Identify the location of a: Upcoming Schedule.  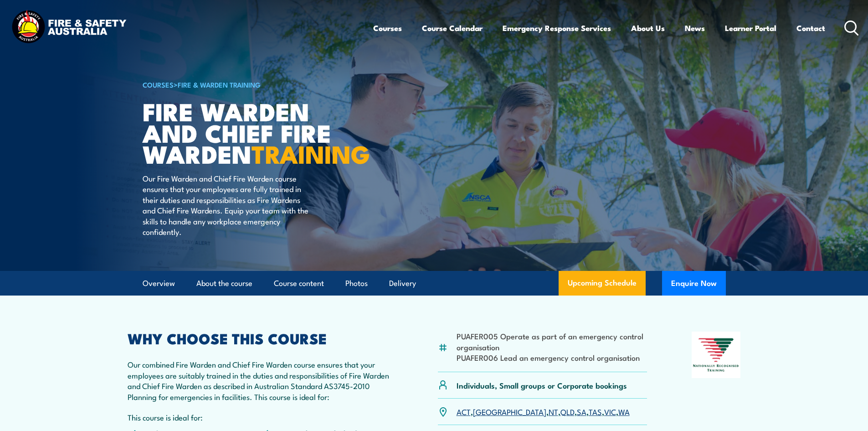
(602, 283).